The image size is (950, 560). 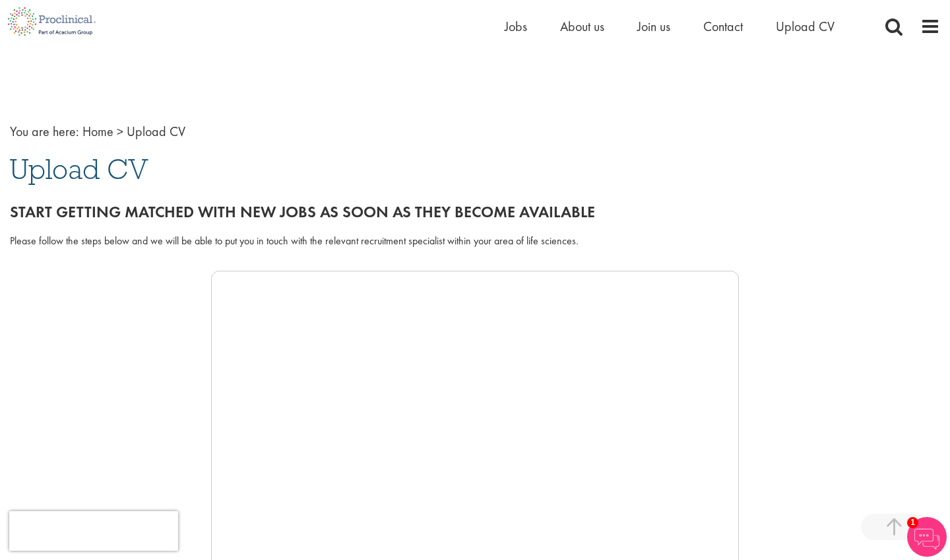 What do you see at coordinates (475, 212) in the screenshot?
I see `h2: Start getting matched with new jobs as soon as they become available` at bounding box center [475, 212].